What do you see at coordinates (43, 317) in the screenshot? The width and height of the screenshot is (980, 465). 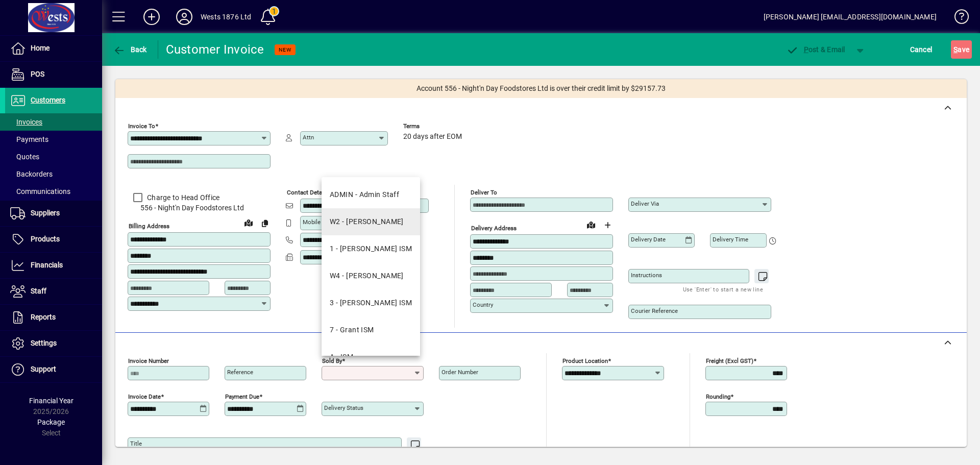 I see `span: Reports` at bounding box center [43, 317].